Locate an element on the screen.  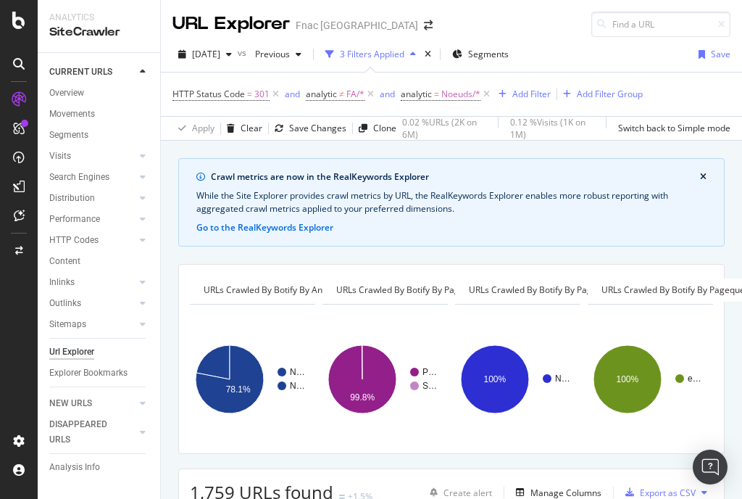
div: Visits is located at coordinates (60, 156).